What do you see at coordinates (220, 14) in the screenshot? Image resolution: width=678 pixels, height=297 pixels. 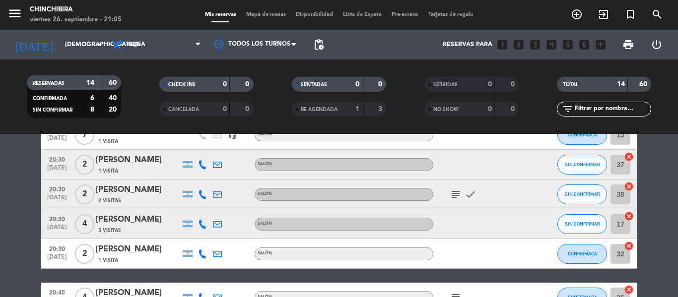 I see `span: Mis reservas` at bounding box center [220, 14].